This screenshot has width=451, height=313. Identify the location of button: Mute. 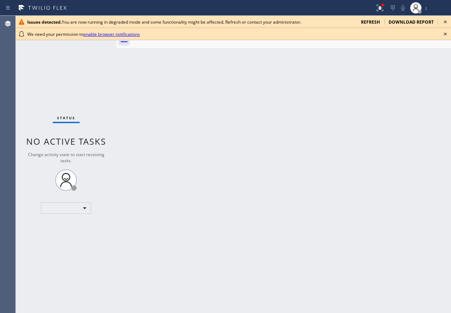
(403, 8).